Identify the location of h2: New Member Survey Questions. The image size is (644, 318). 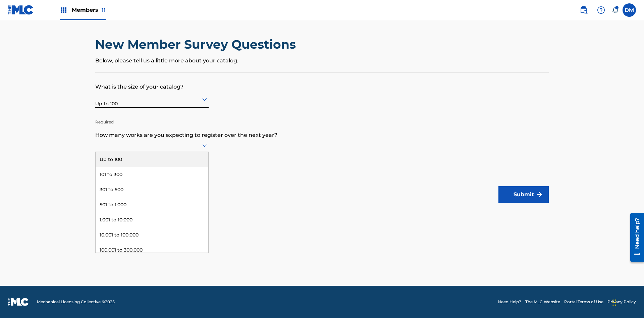
(197, 44).